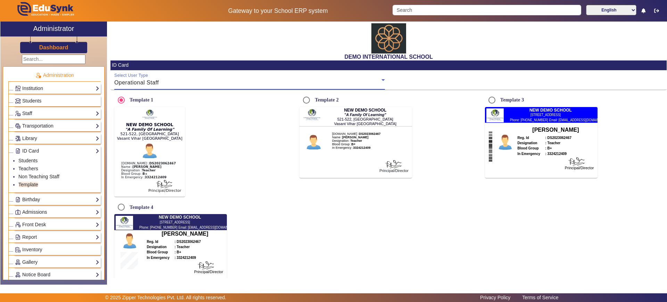 This screenshot has height=302, width=667. I want to click on h5: Gateway to your School ERP system, so click(278, 11).